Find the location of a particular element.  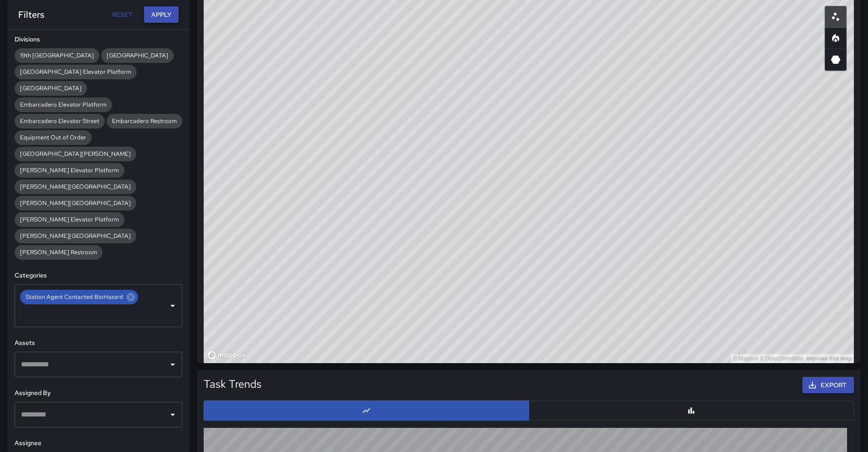

div: Embarcadero Elevator Platform is located at coordinates (63, 105).